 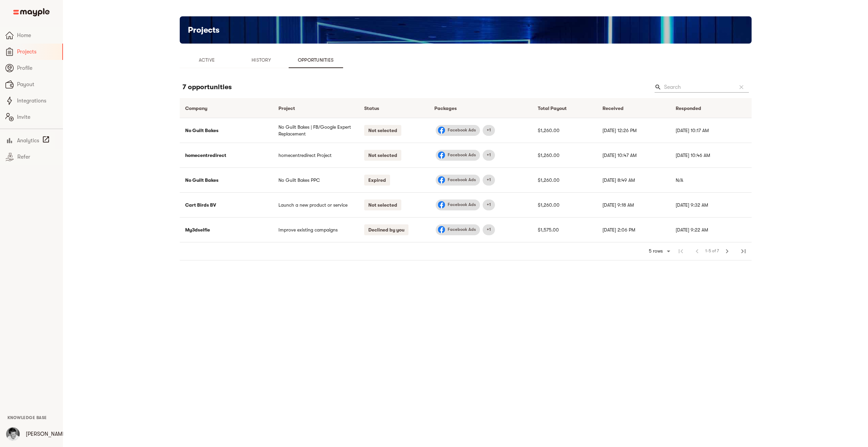 What do you see at coordinates (37, 101) in the screenshot?
I see `span: Integrations` at bounding box center [37, 101].